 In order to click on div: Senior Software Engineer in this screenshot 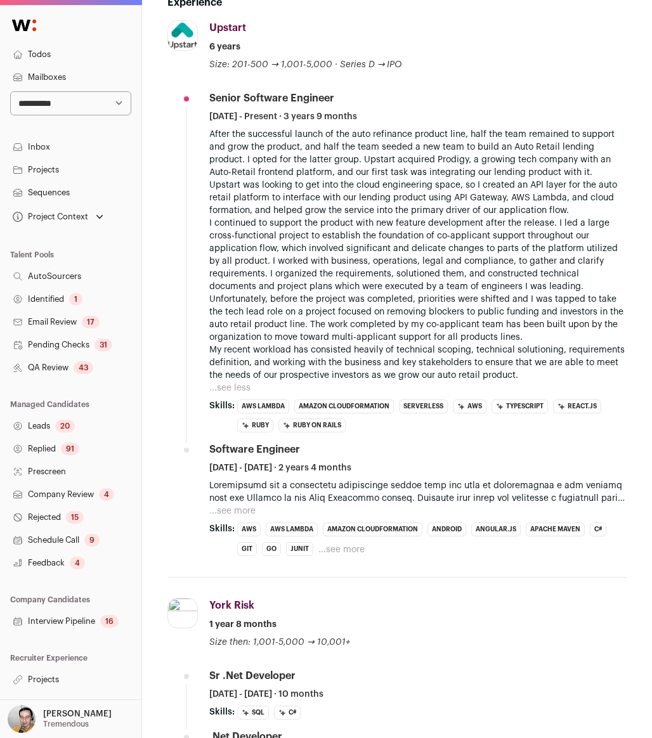, I will do `click(271, 98)`.